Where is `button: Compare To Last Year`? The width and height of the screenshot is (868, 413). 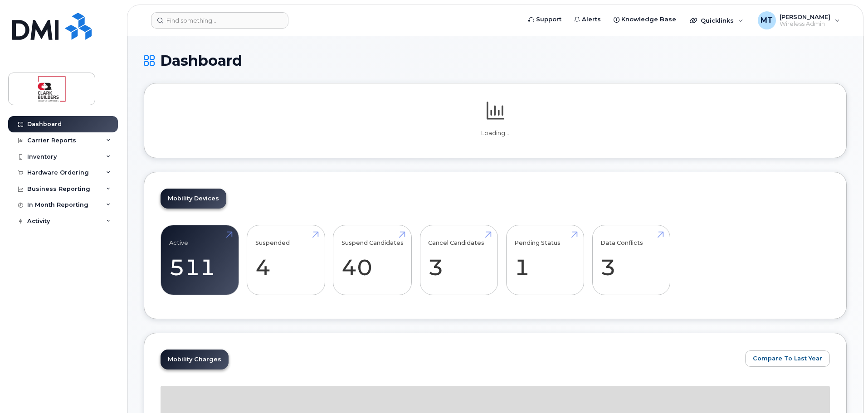
button: Compare To Last Year is located at coordinates (787, 359).